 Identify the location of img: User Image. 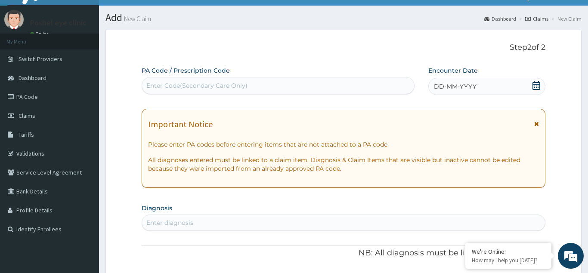
(14, 19).